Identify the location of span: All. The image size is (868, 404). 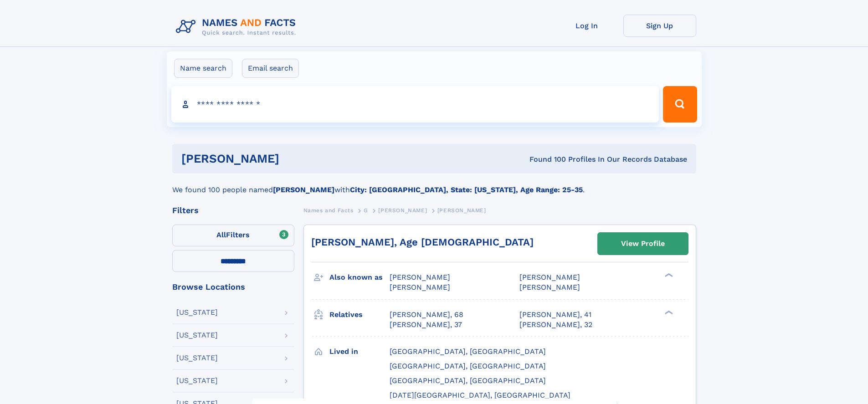
(221, 235).